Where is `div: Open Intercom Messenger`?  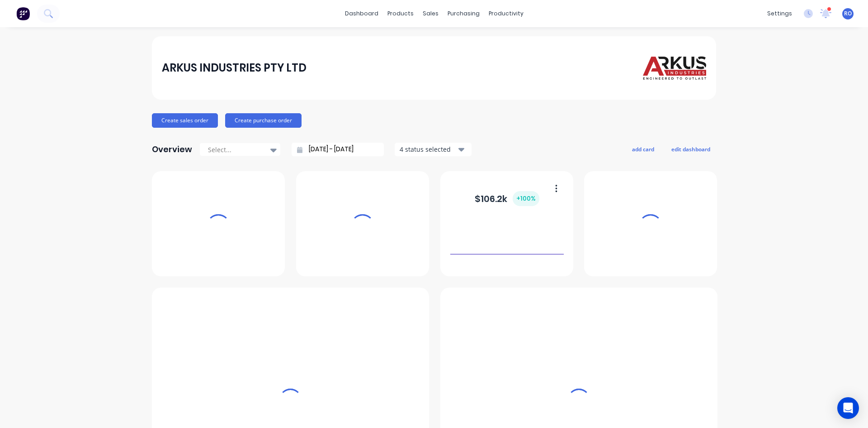 div: Open Intercom Messenger is located at coordinates (848, 407).